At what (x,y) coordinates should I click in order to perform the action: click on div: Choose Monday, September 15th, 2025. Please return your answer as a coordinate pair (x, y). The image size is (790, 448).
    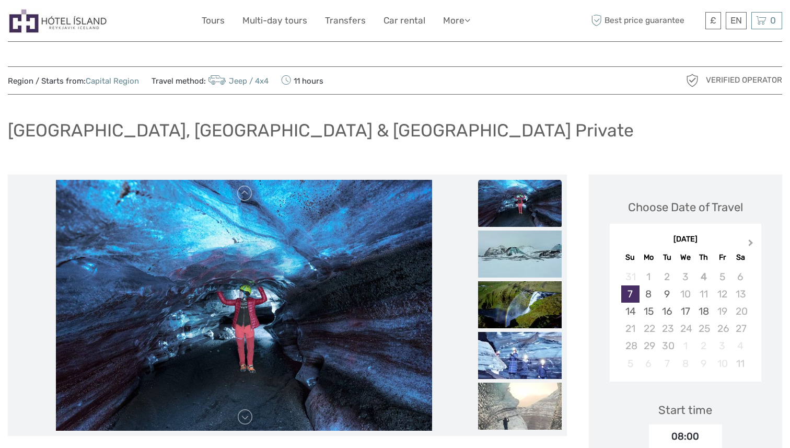
    Looking at the image, I should click on (649, 311).